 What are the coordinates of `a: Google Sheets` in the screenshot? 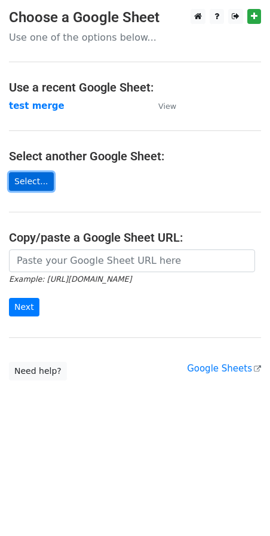 It's located at (224, 369).